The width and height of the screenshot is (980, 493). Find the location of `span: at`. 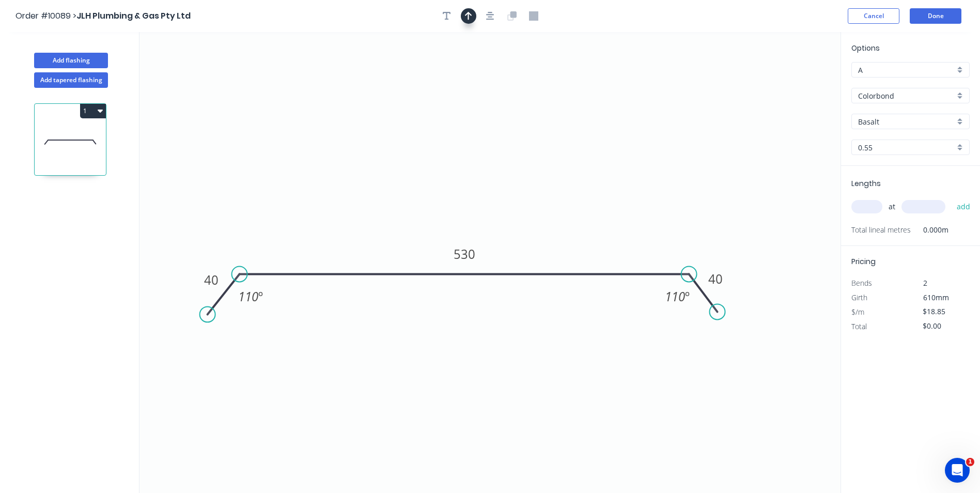

span: at is located at coordinates (892, 207).